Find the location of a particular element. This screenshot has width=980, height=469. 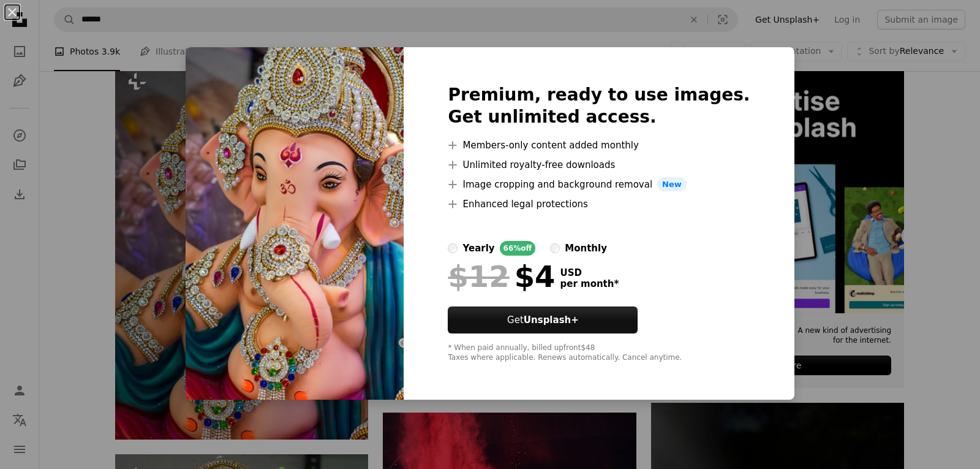

span: USD is located at coordinates (589, 272).